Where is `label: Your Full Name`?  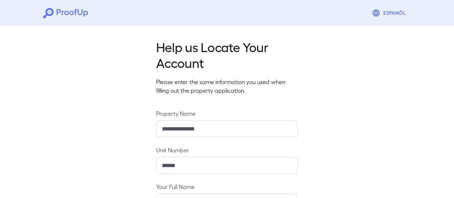 label: Your Full Name is located at coordinates (227, 186).